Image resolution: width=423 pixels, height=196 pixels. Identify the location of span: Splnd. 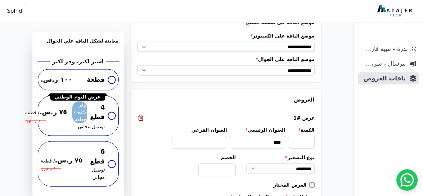
(14, 11).